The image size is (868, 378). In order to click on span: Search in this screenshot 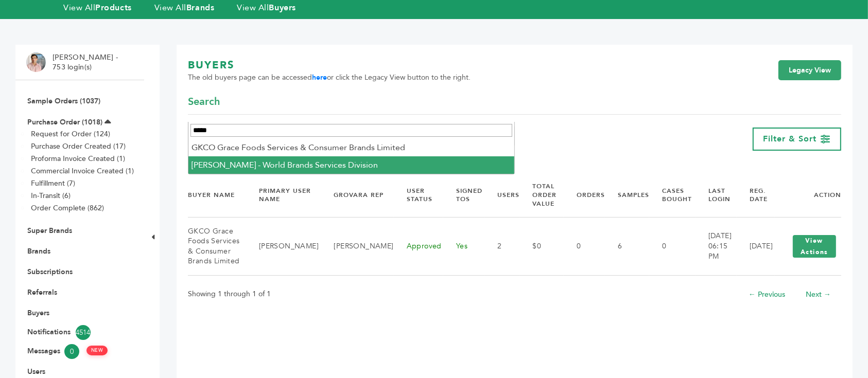, I will do `click(204, 102)`.